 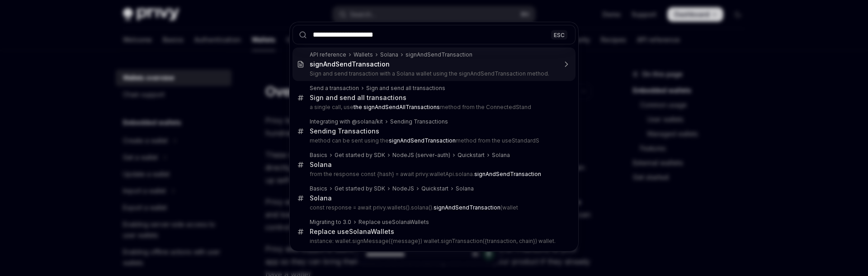 I want to click on div: ESC, so click(x=560, y=34).